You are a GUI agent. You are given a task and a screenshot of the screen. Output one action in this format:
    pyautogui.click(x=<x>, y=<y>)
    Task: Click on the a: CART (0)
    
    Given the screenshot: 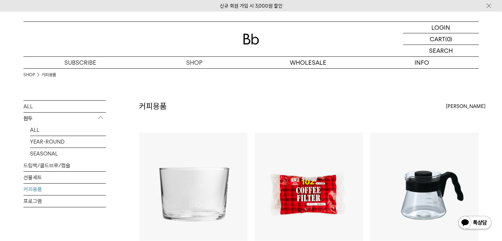 What is the action you would take?
    pyautogui.click(x=441, y=39)
    